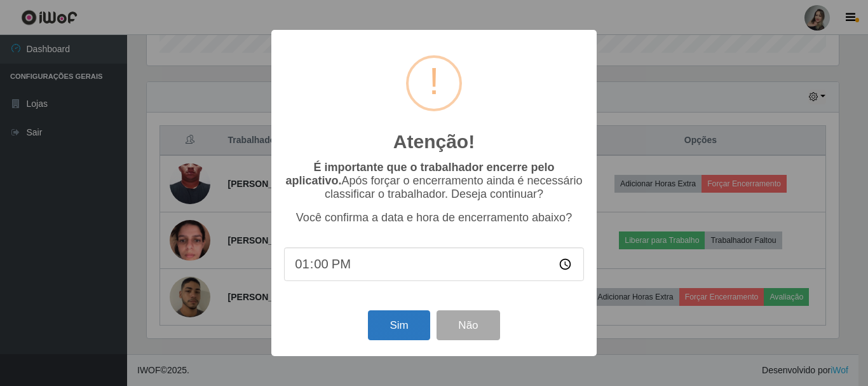 The height and width of the screenshot is (386, 868). Describe the element at coordinates (434, 218) in the screenshot. I see `p: Você confirma a data e hora de encerramento abaixo?` at that location.